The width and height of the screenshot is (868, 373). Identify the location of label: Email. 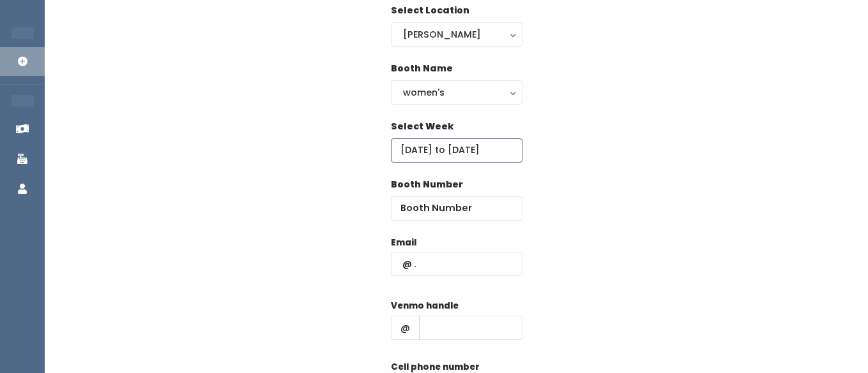
(403, 243).